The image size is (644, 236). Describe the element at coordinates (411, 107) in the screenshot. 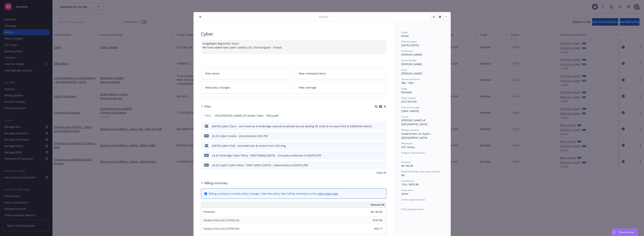

I see `span: Lines of coverage` at that location.